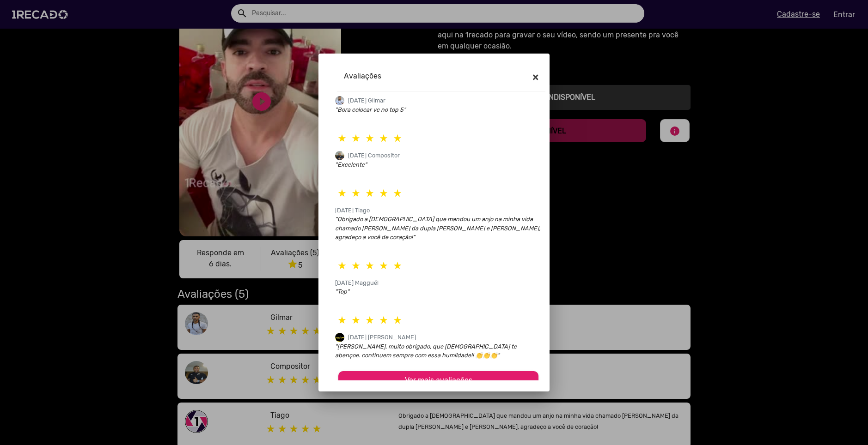 Image resolution: width=868 pixels, height=445 pixels. What do you see at coordinates (340, 337) in the screenshot?
I see `img: user%2FLeandro%20Fox.jpg` at bounding box center [340, 337].